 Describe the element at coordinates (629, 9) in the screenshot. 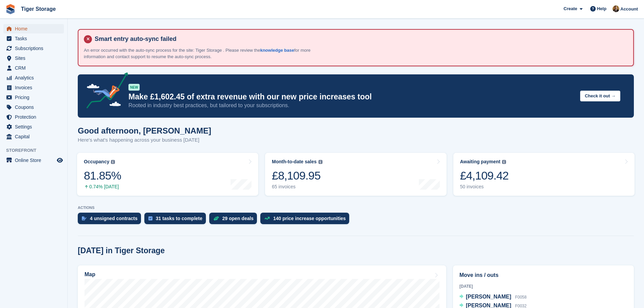

I see `span: Account` at that location.